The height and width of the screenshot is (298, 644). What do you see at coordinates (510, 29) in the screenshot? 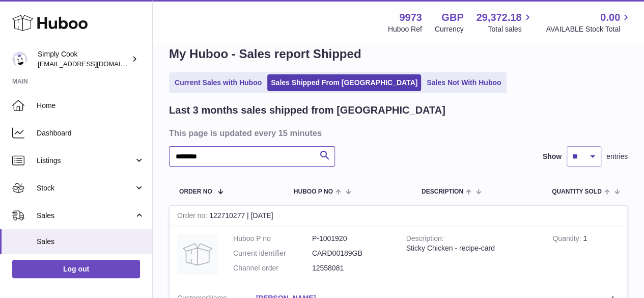
I see `span: Total sales` at bounding box center [510, 29].